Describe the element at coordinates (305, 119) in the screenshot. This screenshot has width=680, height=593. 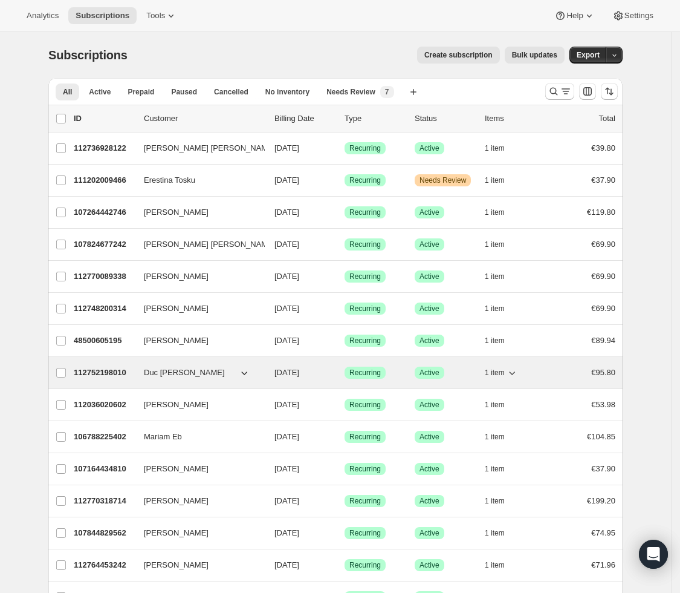
I see `p: Billing Date` at that location.